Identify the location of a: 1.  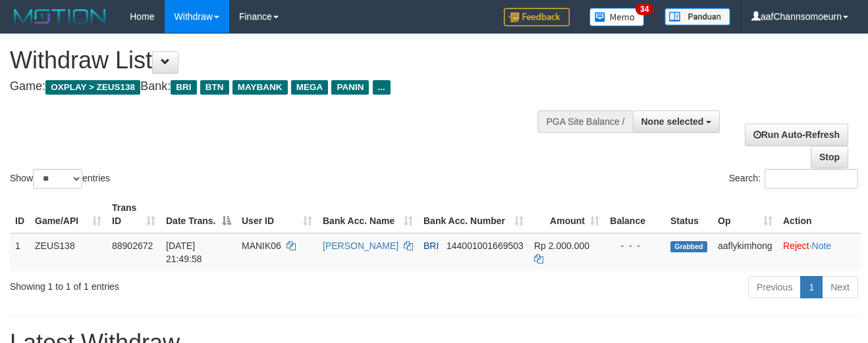
(811, 288).